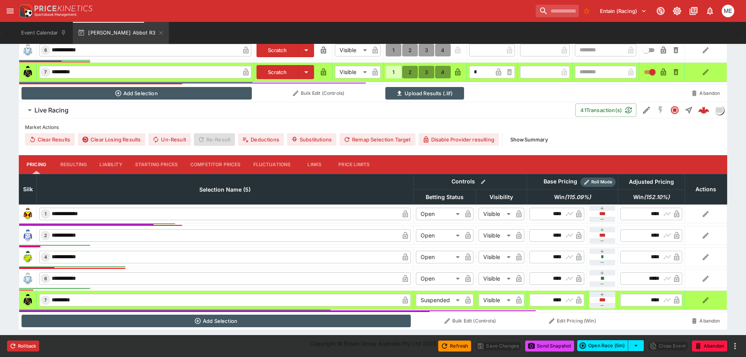 This screenshot has height=357, width=746. I want to click on button: more, so click(735, 346).